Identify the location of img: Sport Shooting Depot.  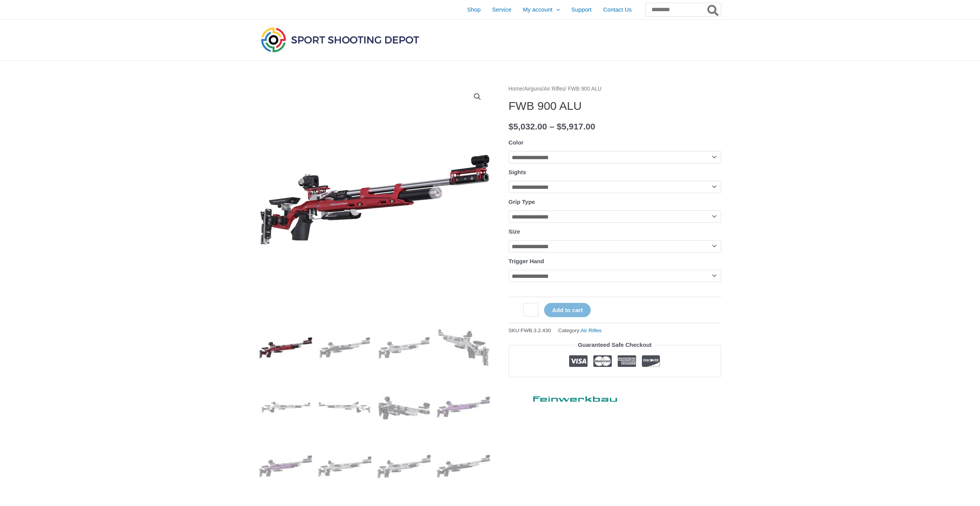
(340, 40).